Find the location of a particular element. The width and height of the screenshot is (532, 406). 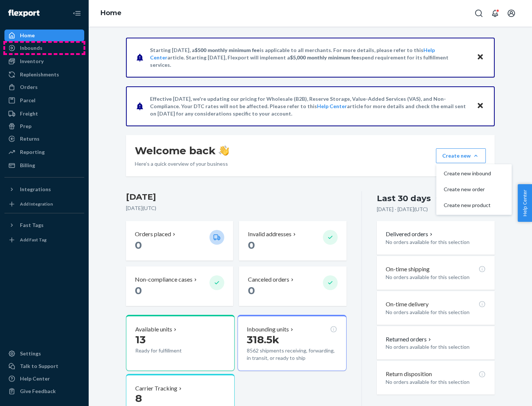

div: Returns is located at coordinates (30, 139).